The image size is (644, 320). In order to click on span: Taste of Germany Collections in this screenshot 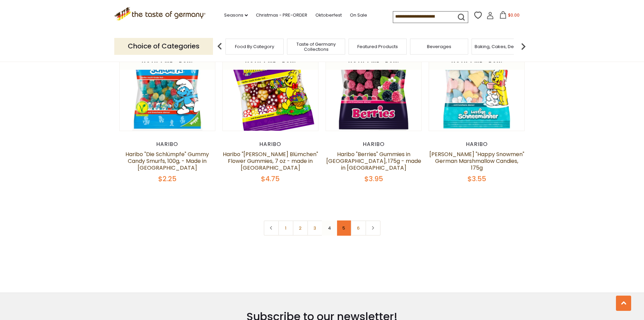, I will do `click(316, 47)`.